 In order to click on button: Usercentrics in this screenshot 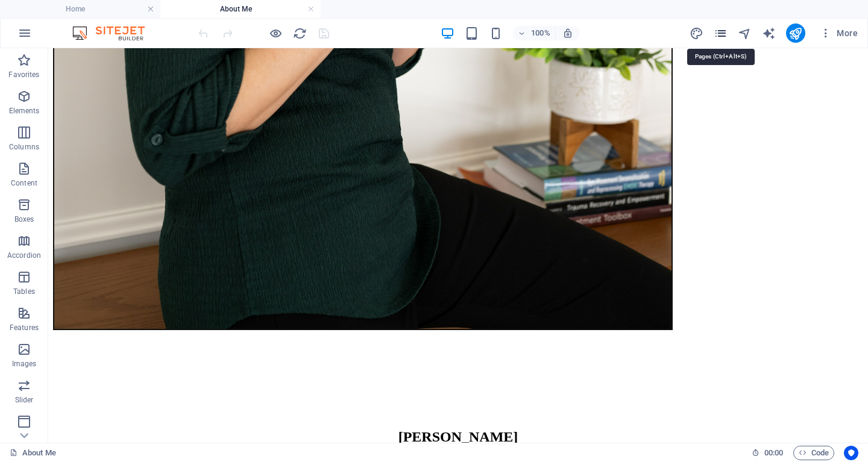, I will do `click(851, 453)`.